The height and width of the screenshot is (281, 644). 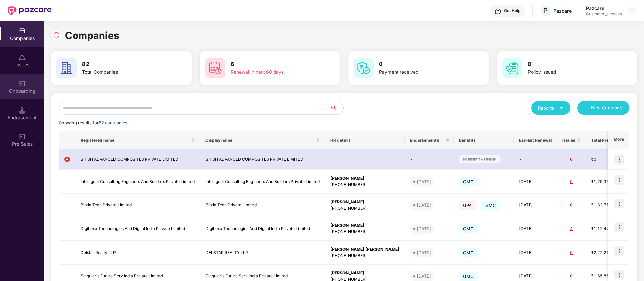 What do you see at coordinates (138, 253) in the screenshot?
I see `td: Delstar Realty LLP` at bounding box center [138, 253].